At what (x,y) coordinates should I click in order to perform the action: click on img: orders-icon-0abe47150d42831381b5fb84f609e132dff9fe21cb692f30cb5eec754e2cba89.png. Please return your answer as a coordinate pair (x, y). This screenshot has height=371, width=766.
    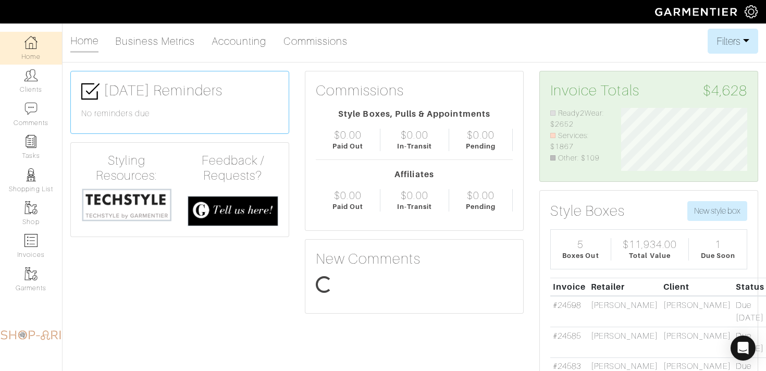
    Looking at the image, I should click on (31, 240).